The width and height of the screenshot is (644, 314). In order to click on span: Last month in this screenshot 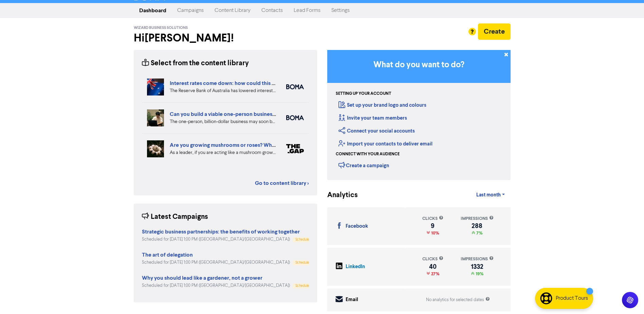, I will do `click(489, 195)`.